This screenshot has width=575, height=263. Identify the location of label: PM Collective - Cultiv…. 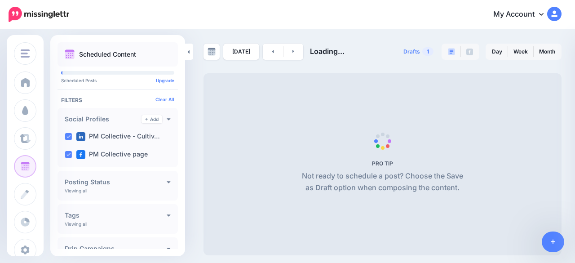
(118, 137).